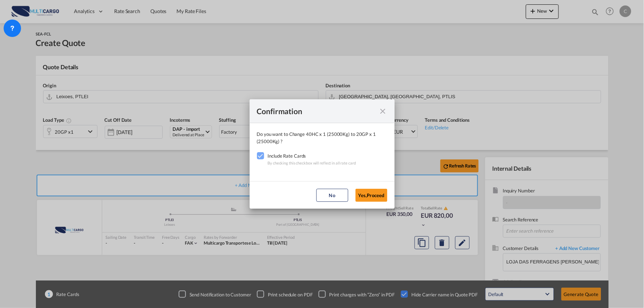 The width and height of the screenshot is (644, 308). What do you see at coordinates (333, 195) in the screenshot?
I see `button: No` at bounding box center [333, 195].